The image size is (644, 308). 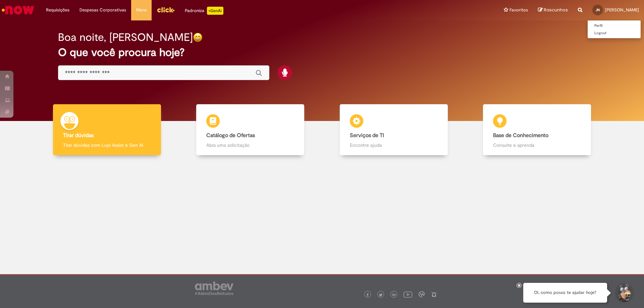 What do you see at coordinates (107, 130) in the screenshot?
I see `a: Tirar dúvidas Tirar dúvidas com Lupi Assist e Gen Ai` at bounding box center [107, 130].